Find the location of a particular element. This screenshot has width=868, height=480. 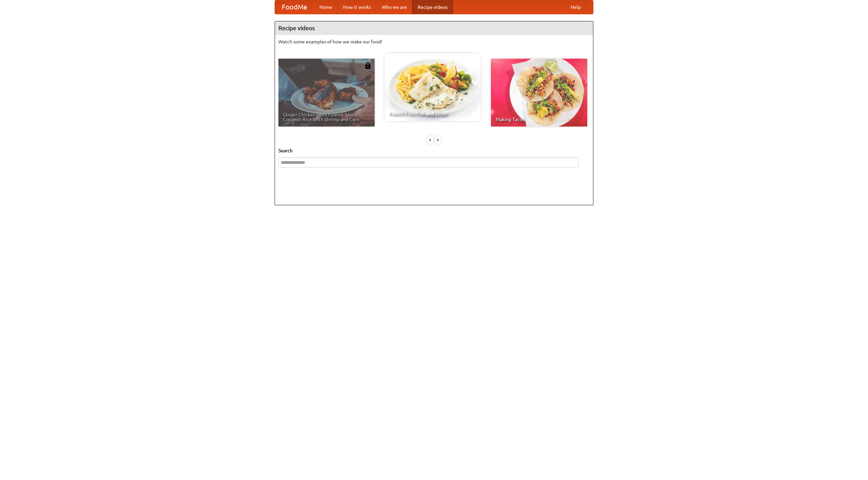

span: French Fries Fish and Chips is located at coordinates (433, 114).